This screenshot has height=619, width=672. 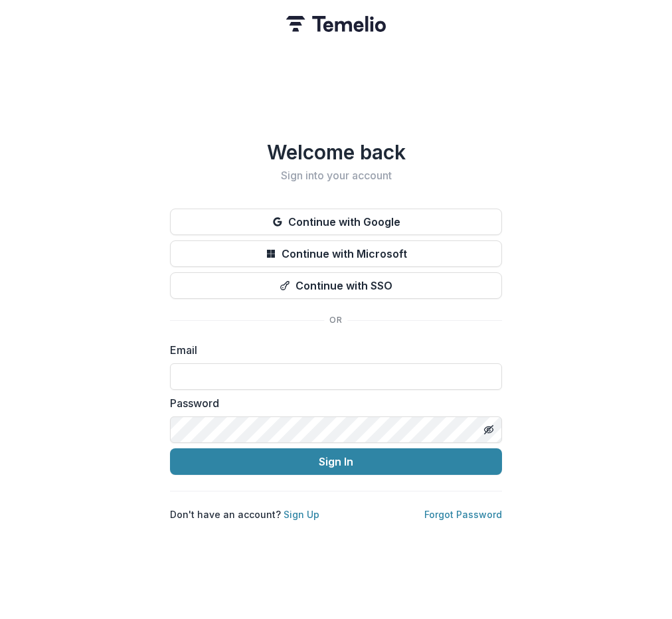 What do you see at coordinates (336, 221) in the screenshot?
I see `button: Continue with Google` at bounding box center [336, 221].